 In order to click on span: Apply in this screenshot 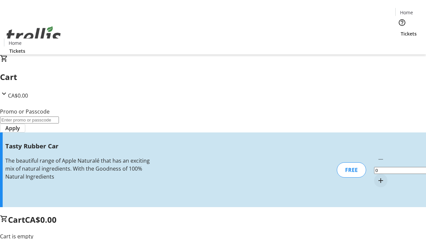, I will do `click(13, 128)`.